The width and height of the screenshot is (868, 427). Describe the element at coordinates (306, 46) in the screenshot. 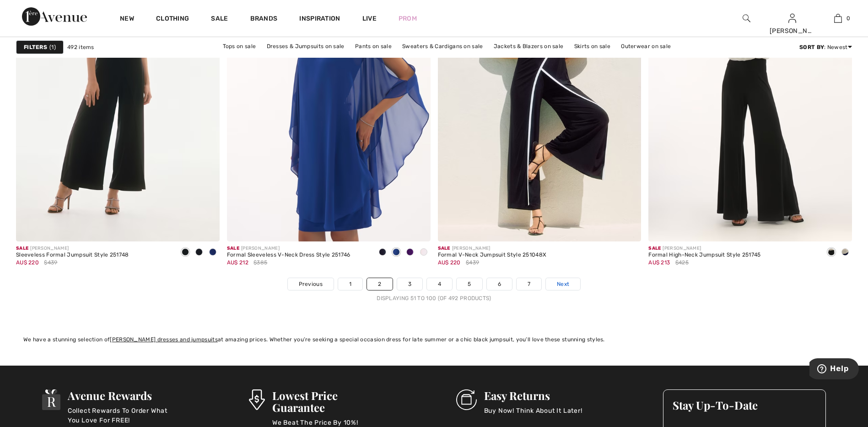

I see `a: Dresses & Jumpsuits on sale` at that location.